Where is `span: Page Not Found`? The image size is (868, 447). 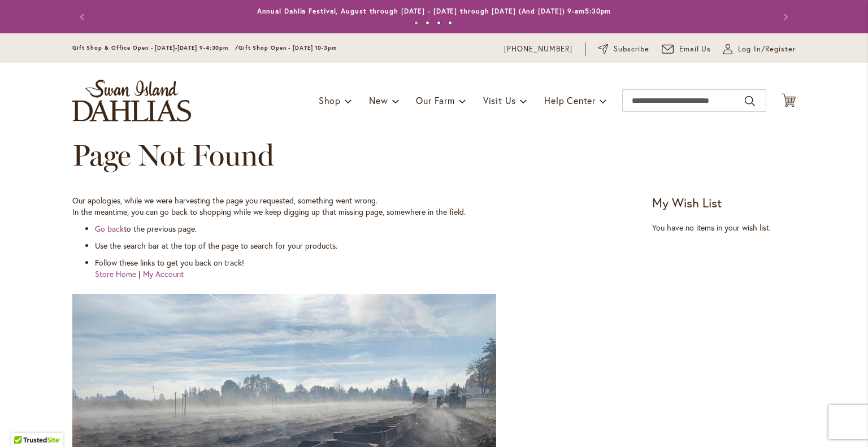 span: Page Not Found is located at coordinates (173, 155).